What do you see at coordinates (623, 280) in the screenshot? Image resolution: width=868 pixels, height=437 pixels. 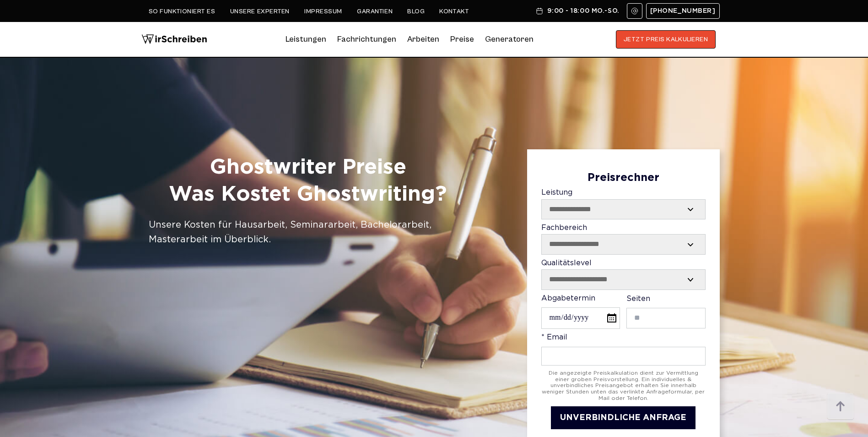 I see `select: Qualitätslevel` at bounding box center [623, 280].